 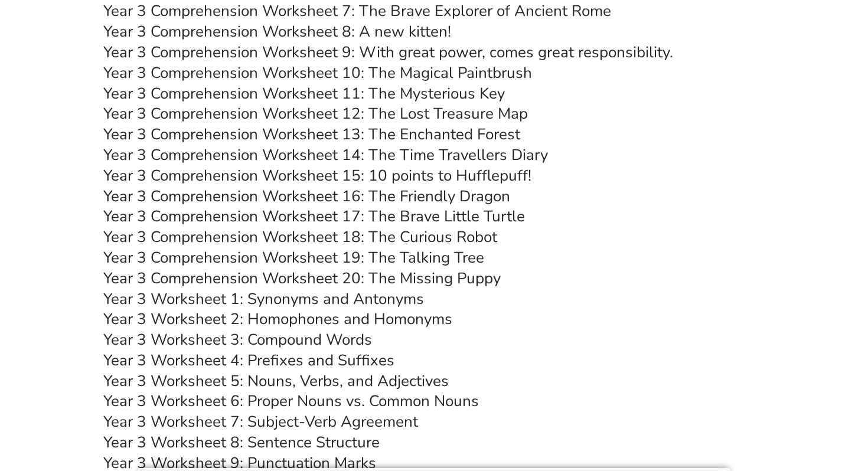 I want to click on a: Year 3 Comprehension Worksheet 16: The Friendly Dragon, so click(x=306, y=196).